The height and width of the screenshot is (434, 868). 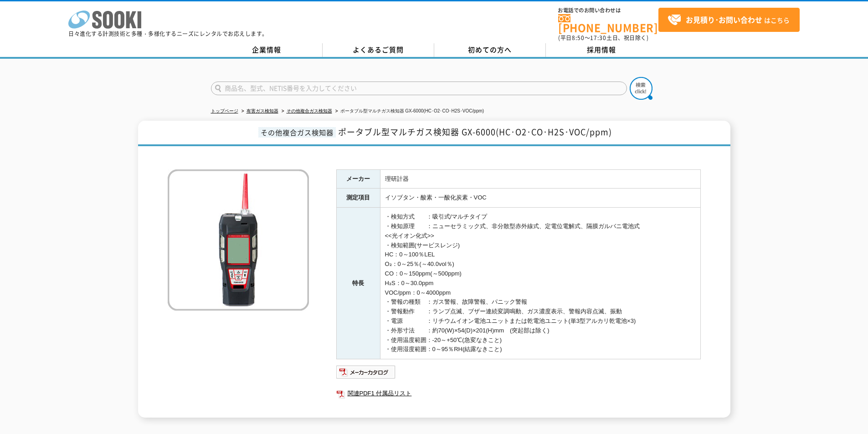 I want to click on span: 8:50, so click(x=578, y=38).